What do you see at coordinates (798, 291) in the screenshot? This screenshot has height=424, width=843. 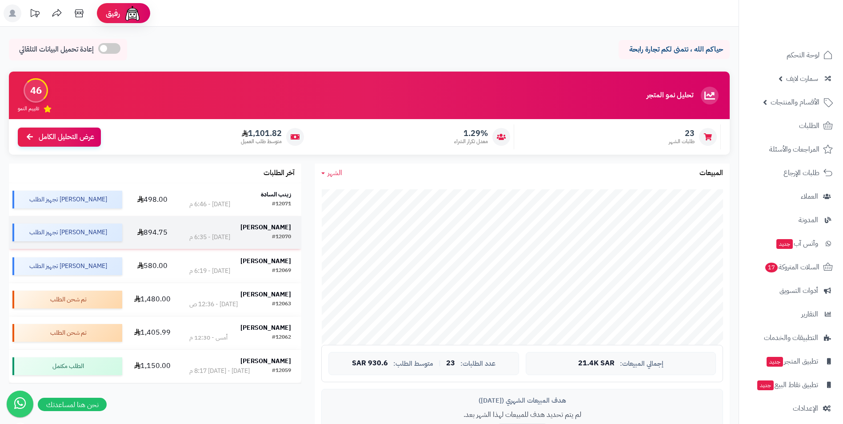 I see `span: أدوات التسويق` at bounding box center [798, 291].